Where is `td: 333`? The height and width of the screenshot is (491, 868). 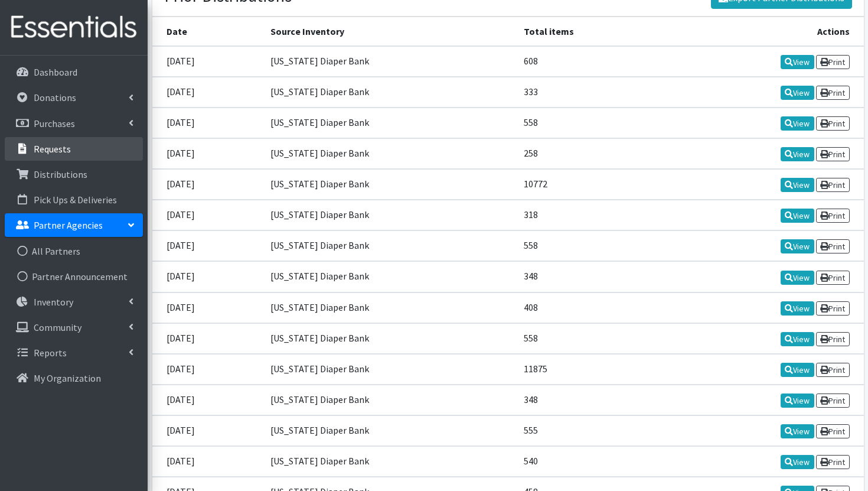
td: 333 is located at coordinates (588, 92).